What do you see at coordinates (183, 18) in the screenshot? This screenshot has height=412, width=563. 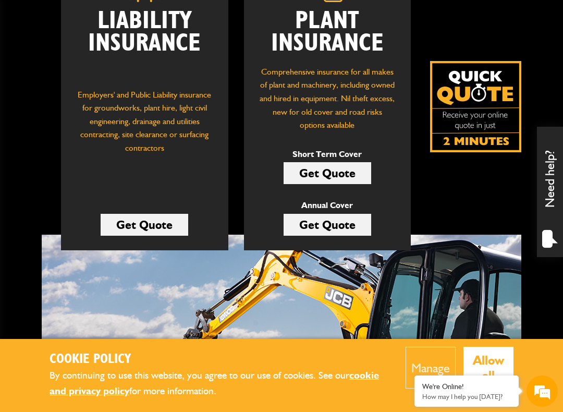 I see `div: Minimize live chat window` at bounding box center [183, 18].